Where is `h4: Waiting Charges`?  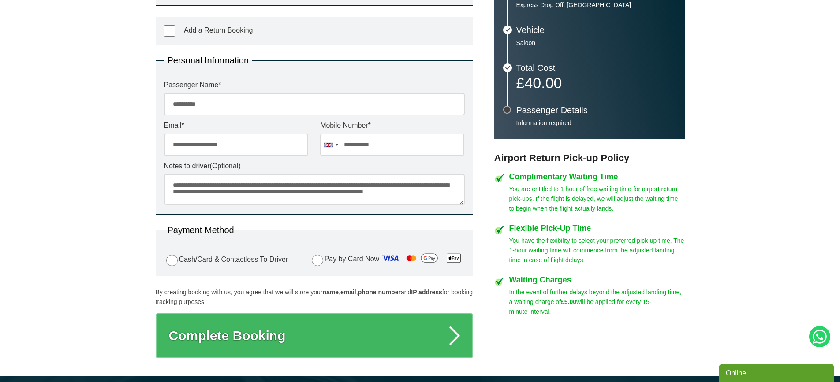
h4: Waiting Charges is located at coordinates (597, 280).